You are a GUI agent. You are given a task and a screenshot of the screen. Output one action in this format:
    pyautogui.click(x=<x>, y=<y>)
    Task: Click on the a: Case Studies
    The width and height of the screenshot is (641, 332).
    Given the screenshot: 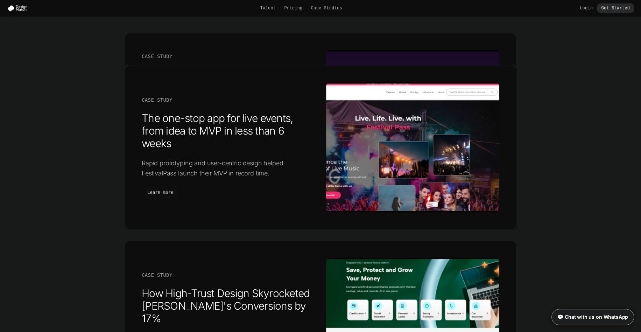 What is the action you would take?
    pyautogui.click(x=326, y=8)
    